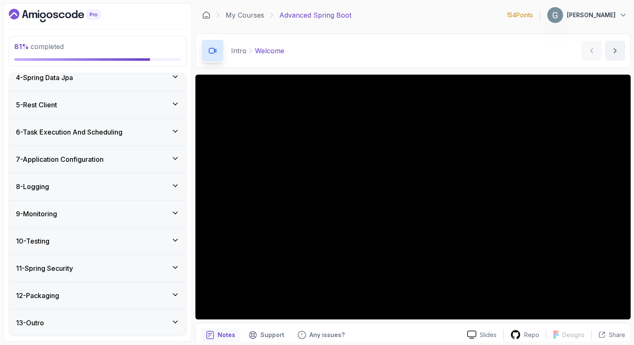 The width and height of the screenshot is (634, 345). What do you see at coordinates (532, 335) in the screenshot?
I see `p: Repo` at bounding box center [532, 335].